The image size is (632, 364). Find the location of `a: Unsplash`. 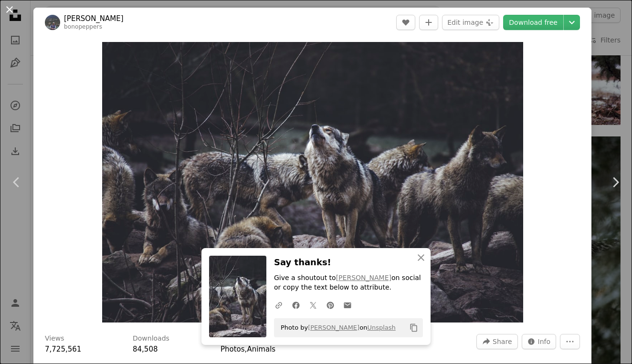

a: Unsplash is located at coordinates (381, 327).